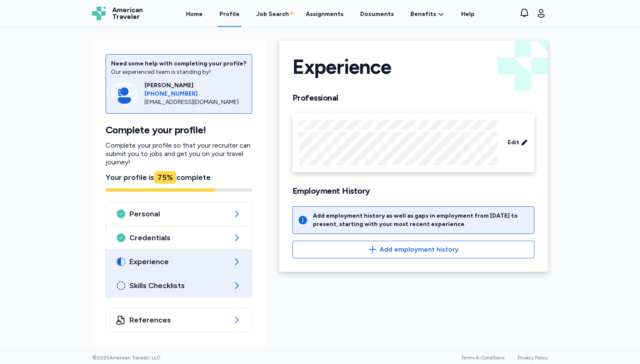  What do you see at coordinates (179, 285) in the screenshot?
I see `span: Skills Checklists` at bounding box center [179, 285].